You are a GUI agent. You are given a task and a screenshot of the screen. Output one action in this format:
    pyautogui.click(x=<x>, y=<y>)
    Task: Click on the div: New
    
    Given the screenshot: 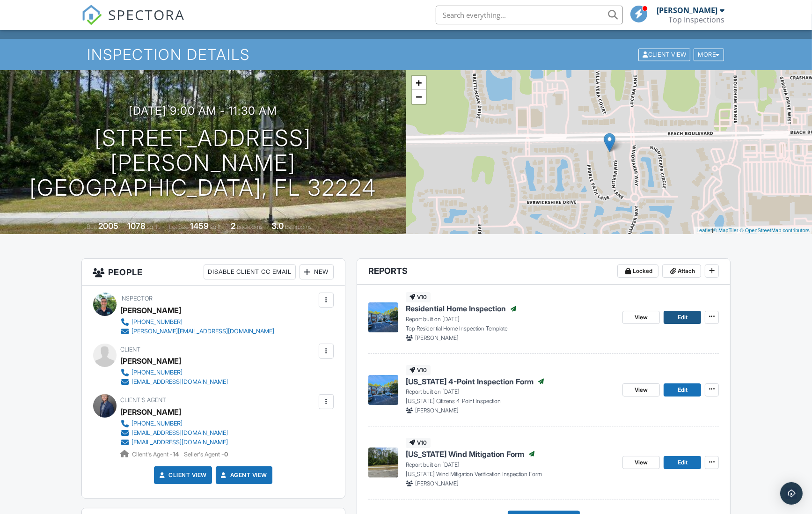 What is the action you would take?
    pyautogui.click(x=317, y=272)
    